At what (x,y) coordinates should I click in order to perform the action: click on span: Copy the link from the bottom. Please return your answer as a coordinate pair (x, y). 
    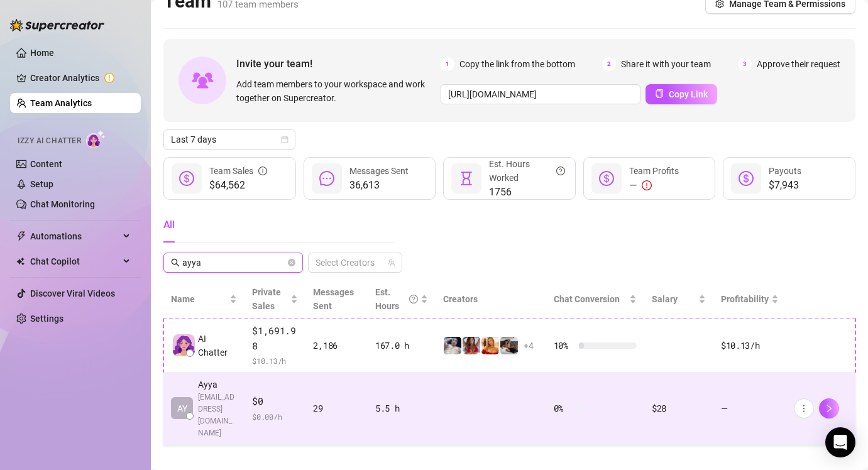
    Looking at the image, I should click on (518, 64).